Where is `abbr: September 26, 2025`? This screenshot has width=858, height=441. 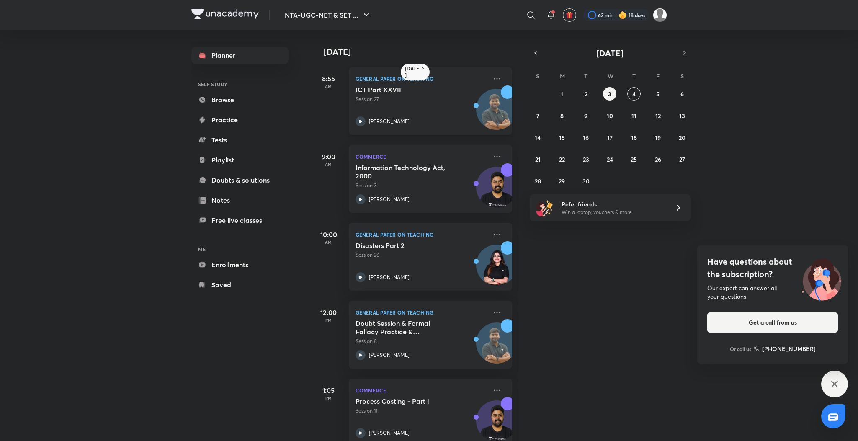
abbr: September 26, 2025 is located at coordinates (658, 159).